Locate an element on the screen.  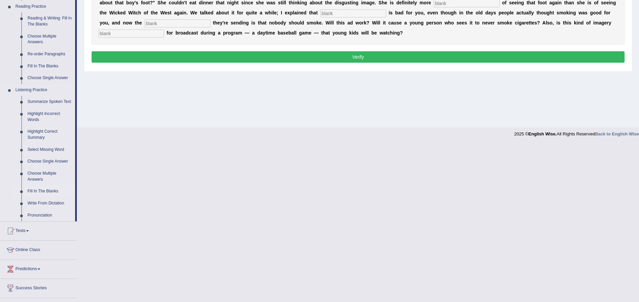
a: Select Missing Word is located at coordinates (50, 150).